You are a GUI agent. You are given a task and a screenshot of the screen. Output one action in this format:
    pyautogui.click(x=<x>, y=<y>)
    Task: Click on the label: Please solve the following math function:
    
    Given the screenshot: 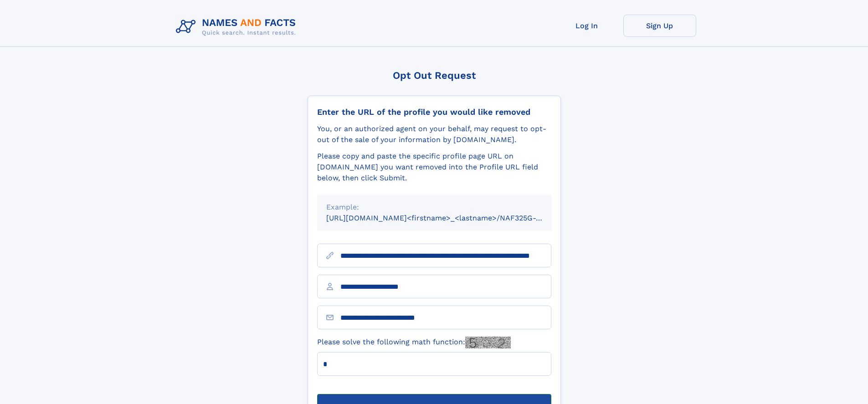 What is the action you would take?
    pyautogui.click(x=414, y=343)
    